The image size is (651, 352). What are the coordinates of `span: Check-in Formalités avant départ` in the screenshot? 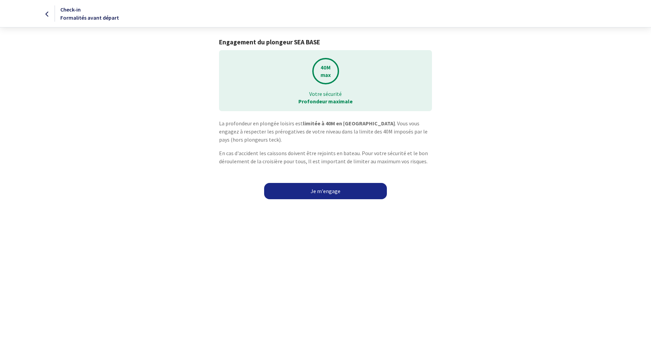 It's located at (89, 14).